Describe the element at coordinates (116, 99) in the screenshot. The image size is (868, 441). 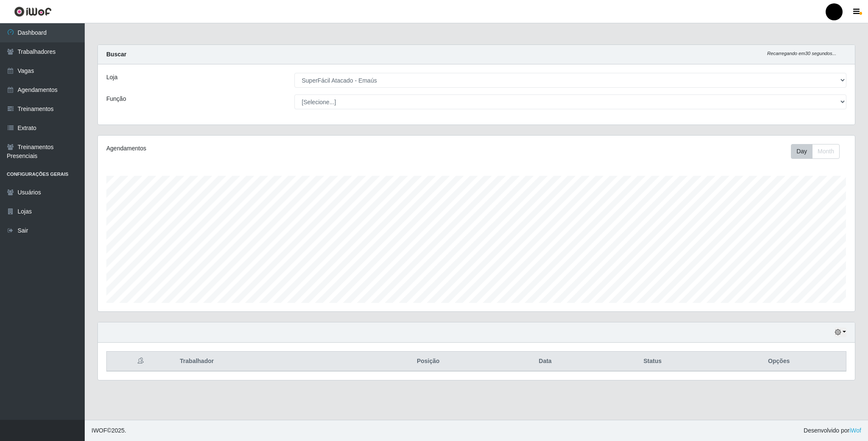
I see `label: Função` at that location.